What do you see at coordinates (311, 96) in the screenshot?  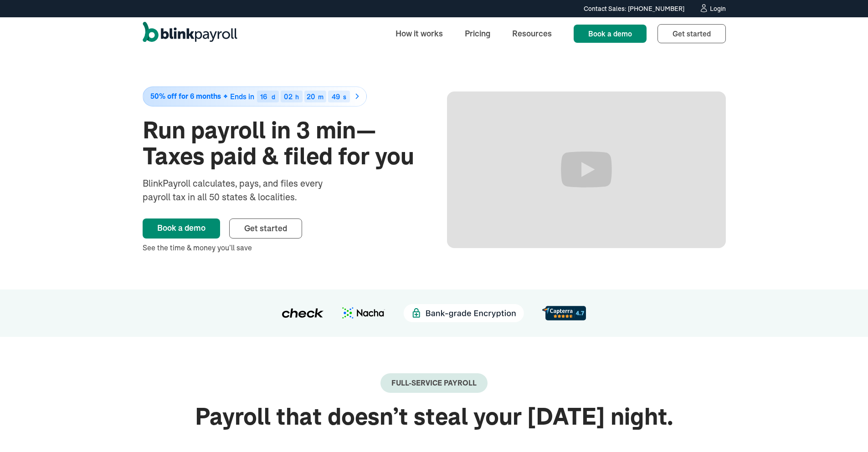 I see `span: 20` at bounding box center [311, 96].